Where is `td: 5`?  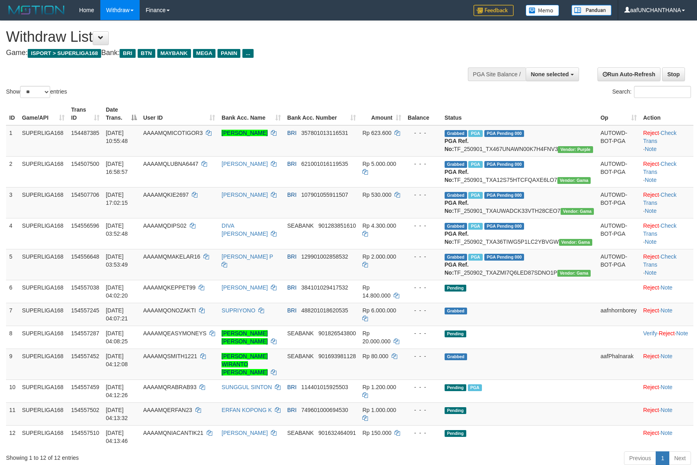 td: 5 is located at coordinates (12, 264).